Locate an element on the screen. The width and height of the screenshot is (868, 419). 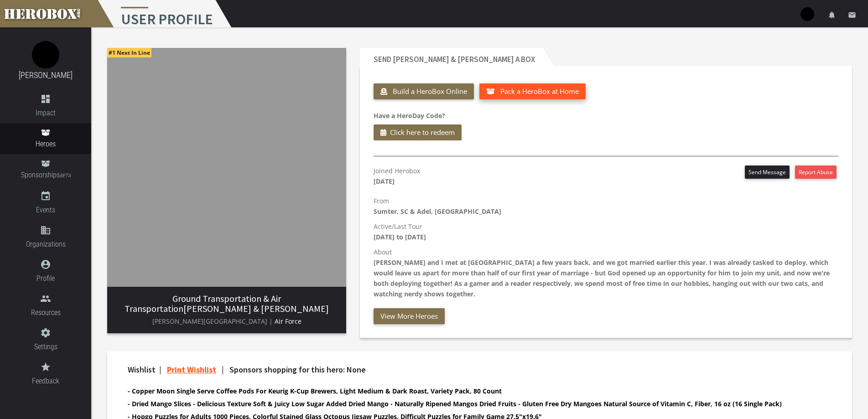
b: - Copper Moon Single Serve Coffee Pods For Keurig K-Cup Brewers, Light Medium & Dark Roast, Varie... is located at coordinates (315, 391).